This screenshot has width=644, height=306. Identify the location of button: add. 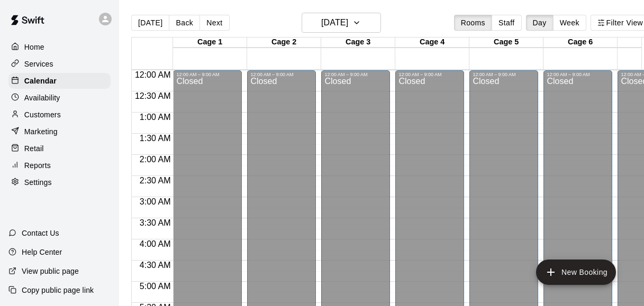
(576, 272).